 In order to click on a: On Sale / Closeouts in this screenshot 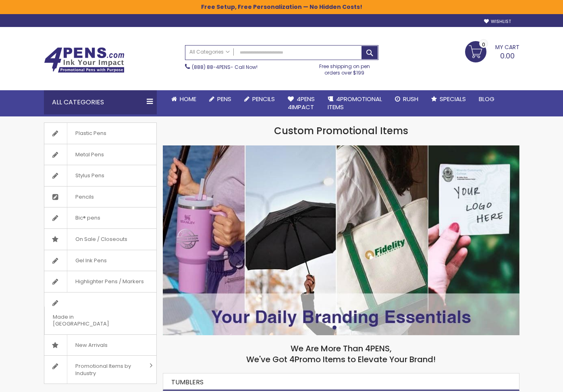, I will do `click(100, 239)`.